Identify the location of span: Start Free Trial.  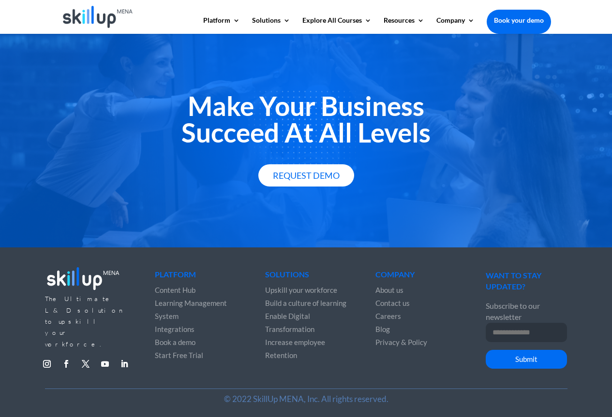
(179, 356).